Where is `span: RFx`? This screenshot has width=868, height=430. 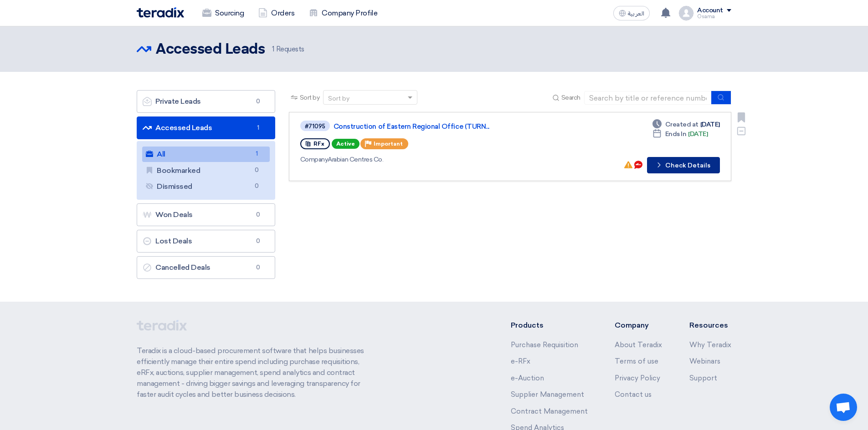
span: RFx is located at coordinates (319, 144).